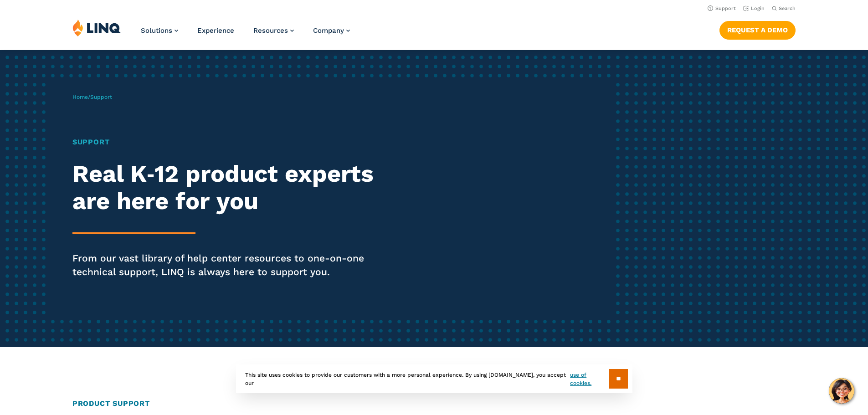 The image size is (868, 415). I want to click on a: Home, so click(80, 97).